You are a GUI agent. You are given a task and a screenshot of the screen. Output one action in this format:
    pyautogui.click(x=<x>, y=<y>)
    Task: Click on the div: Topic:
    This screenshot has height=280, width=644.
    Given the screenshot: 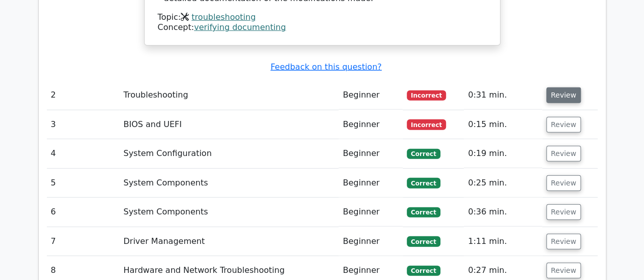 What is the action you would take?
    pyautogui.click(x=322, y=17)
    